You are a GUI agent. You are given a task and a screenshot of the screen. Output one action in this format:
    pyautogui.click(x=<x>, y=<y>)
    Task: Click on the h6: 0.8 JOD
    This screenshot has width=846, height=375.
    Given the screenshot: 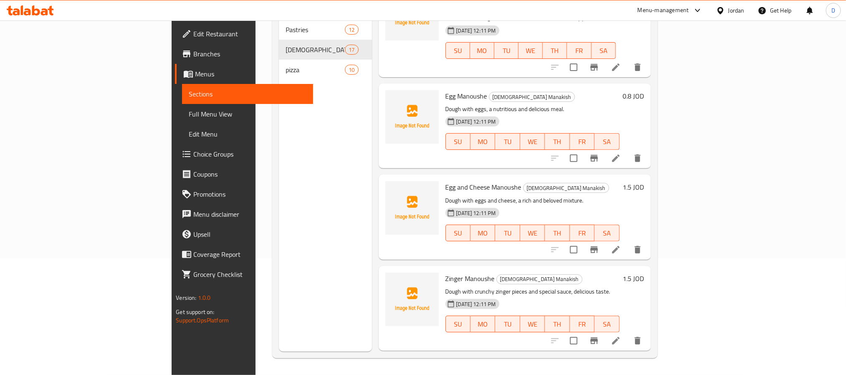 What is the action you would take?
    pyautogui.click(x=634, y=96)
    